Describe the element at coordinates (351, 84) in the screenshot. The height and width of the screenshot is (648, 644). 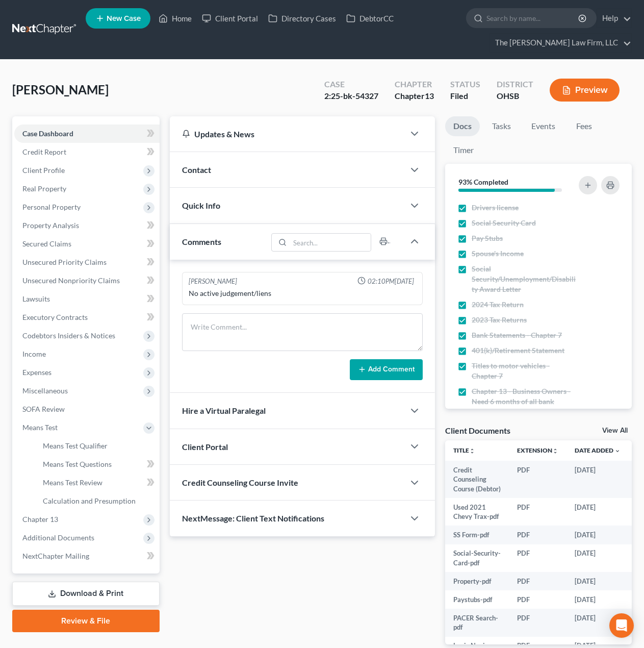
I see `div: Case` at that location.